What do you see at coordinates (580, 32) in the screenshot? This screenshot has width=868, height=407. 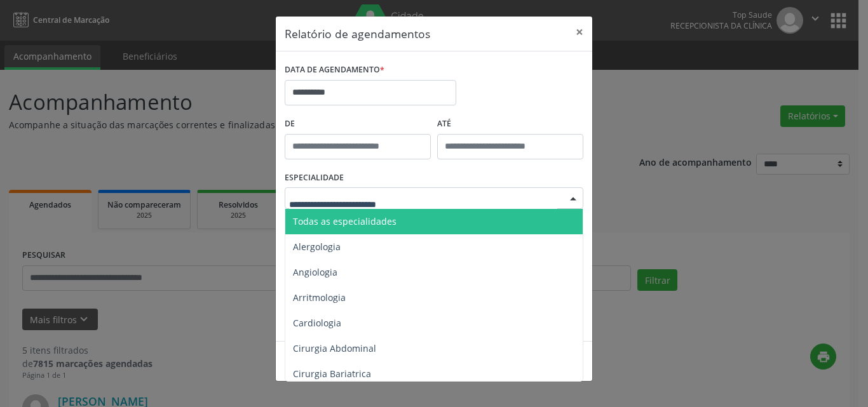 I see `button: Close` at bounding box center [580, 32].